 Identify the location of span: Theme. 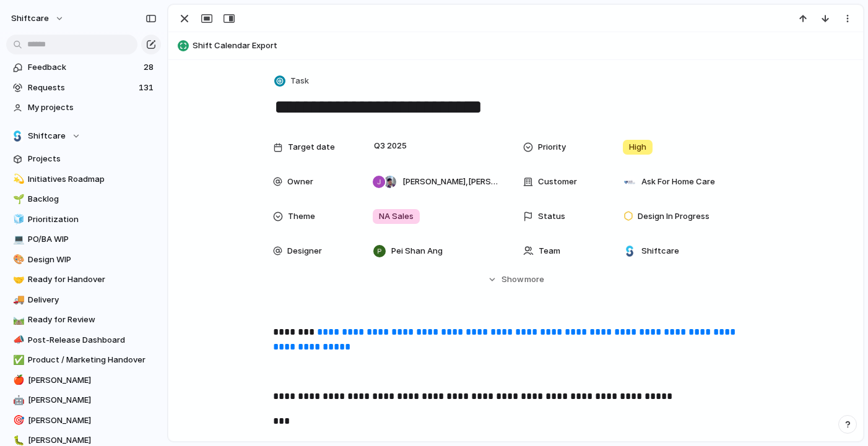
(301, 217).